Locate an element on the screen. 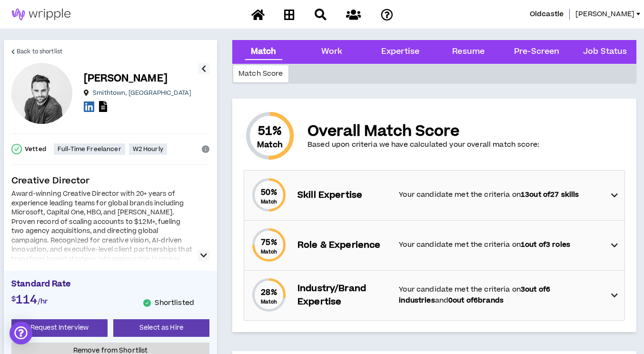 This screenshot has height=354, width=644. span: 75 % is located at coordinates (268, 243).